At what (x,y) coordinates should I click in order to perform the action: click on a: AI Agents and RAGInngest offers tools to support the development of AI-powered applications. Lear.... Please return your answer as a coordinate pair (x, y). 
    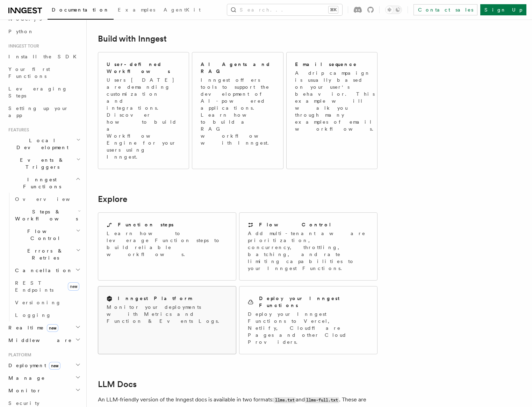
    Looking at the image, I should click on (238, 110).